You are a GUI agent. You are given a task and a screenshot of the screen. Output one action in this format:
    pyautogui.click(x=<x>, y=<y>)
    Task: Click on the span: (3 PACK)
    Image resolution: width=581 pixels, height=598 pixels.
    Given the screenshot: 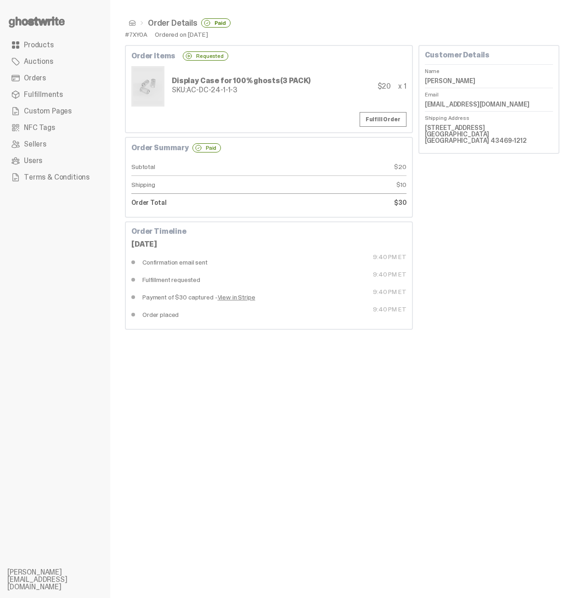 What is the action you would take?
    pyautogui.click(x=295, y=80)
    